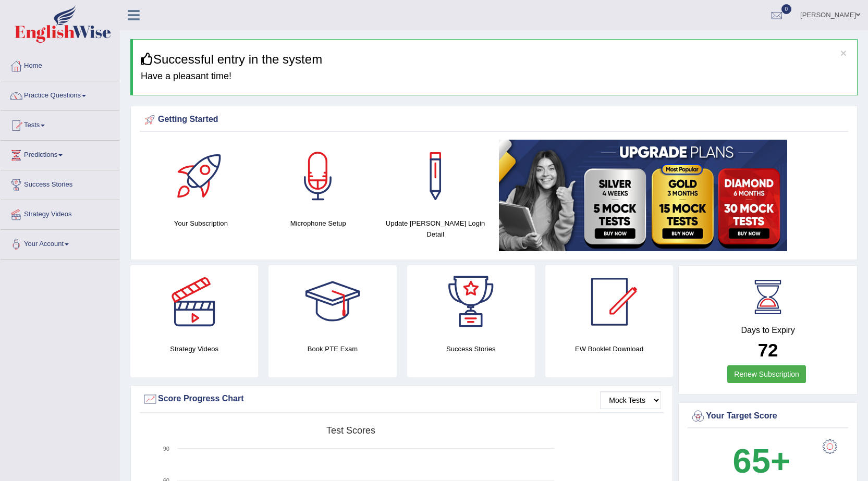 The height and width of the screenshot is (481, 868). I want to click on h4: Your Subscription, so click(201, 223).